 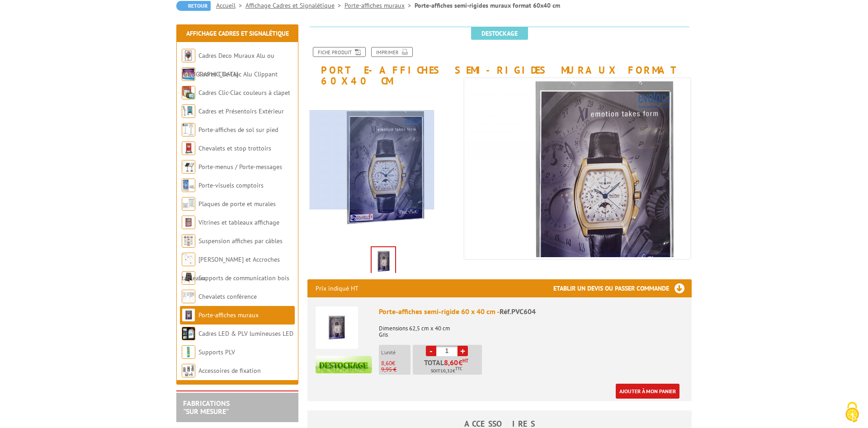 What do you see at coordinates (458, 368) in the screenshot?
I see `sup: TTC` at bounding box center [458, 368].